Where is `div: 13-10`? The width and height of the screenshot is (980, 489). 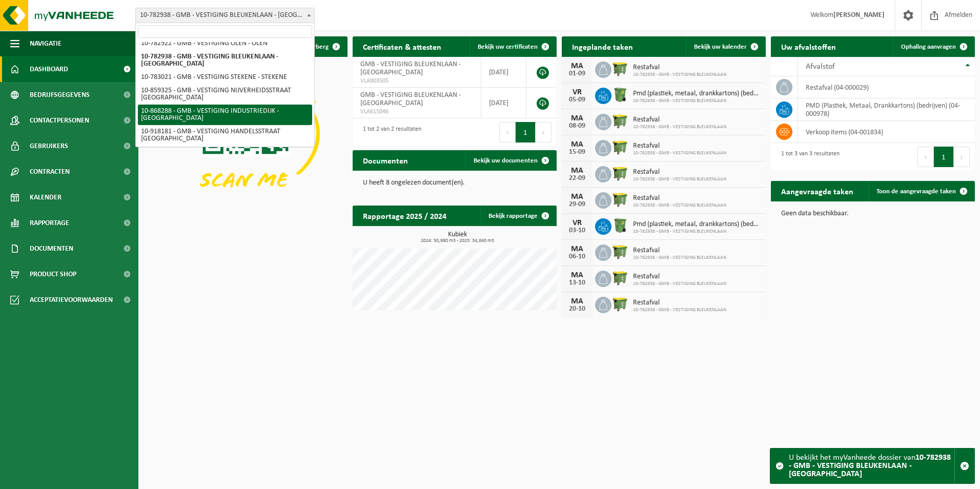
div: 13-10 is located at coordinates (577, 282).